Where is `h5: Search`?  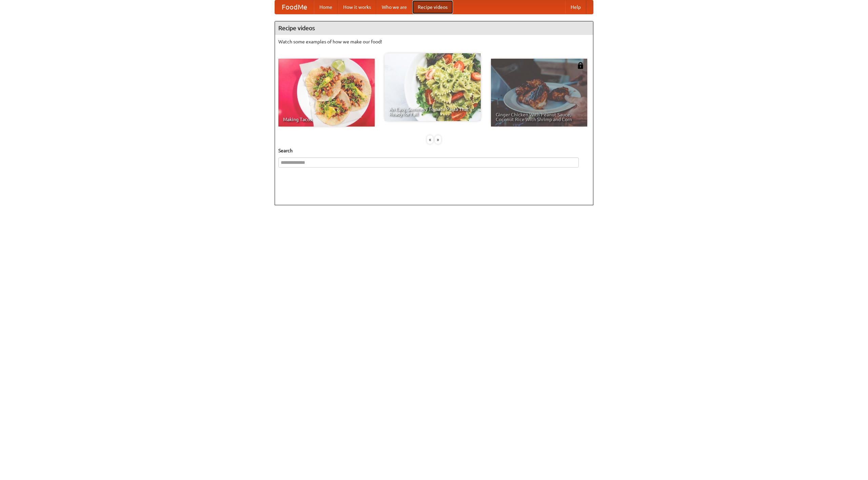
h5: Search is located at coordinates (434, 151).